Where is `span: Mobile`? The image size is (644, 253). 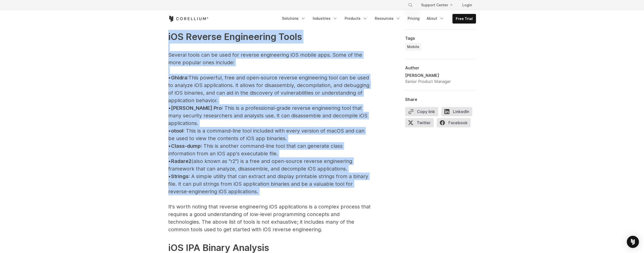
span: Mobile is located at coordinates (414, 47).